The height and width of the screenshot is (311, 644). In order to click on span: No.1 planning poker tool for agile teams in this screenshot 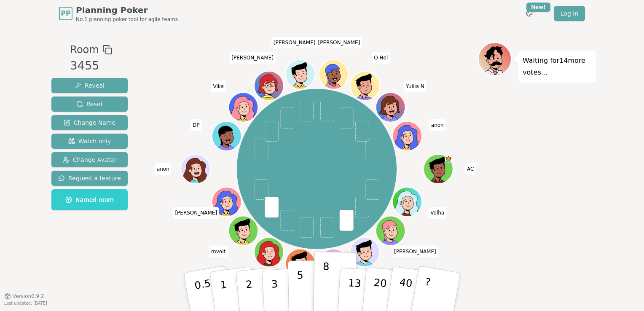, I will do `click(127, 19)`.